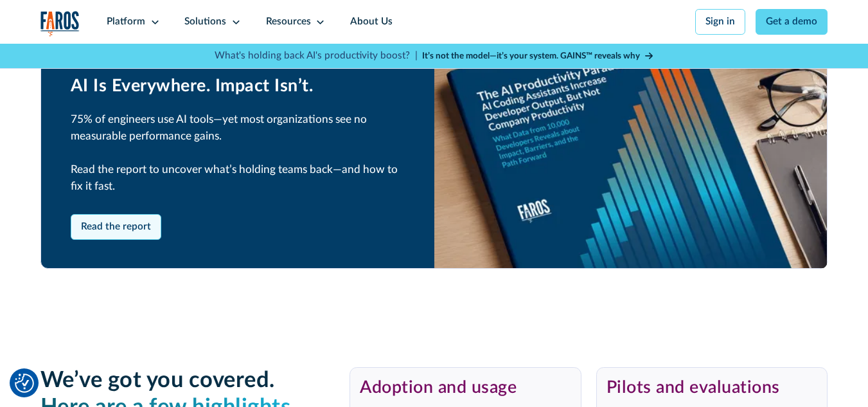 Image resolution: width=868 pixels, height=407 pixels. I want to click on a: Get a demo, so click(792, 22).